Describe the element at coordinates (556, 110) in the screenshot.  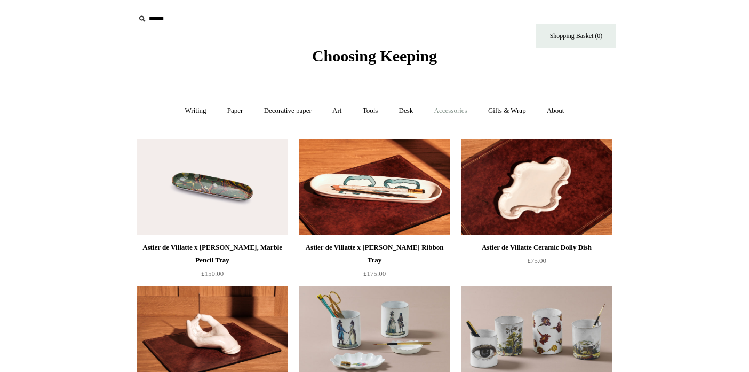
I see `a: About` at that location.